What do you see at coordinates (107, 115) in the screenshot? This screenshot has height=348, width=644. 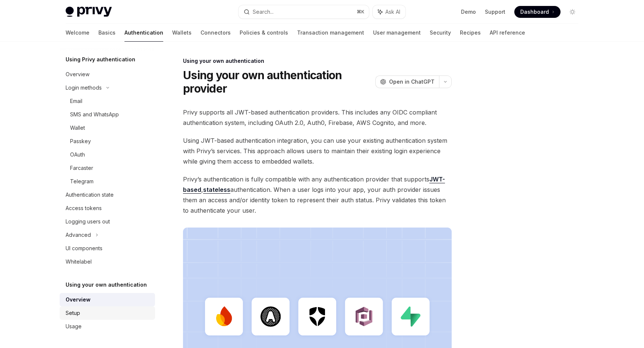 I see `a: SMS and WhatsApp` at bounding box center [107, 115].